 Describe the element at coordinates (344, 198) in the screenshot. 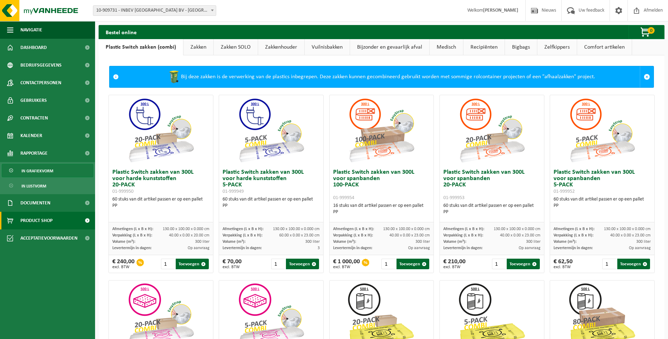

I see `span: 01-999954` at that location.